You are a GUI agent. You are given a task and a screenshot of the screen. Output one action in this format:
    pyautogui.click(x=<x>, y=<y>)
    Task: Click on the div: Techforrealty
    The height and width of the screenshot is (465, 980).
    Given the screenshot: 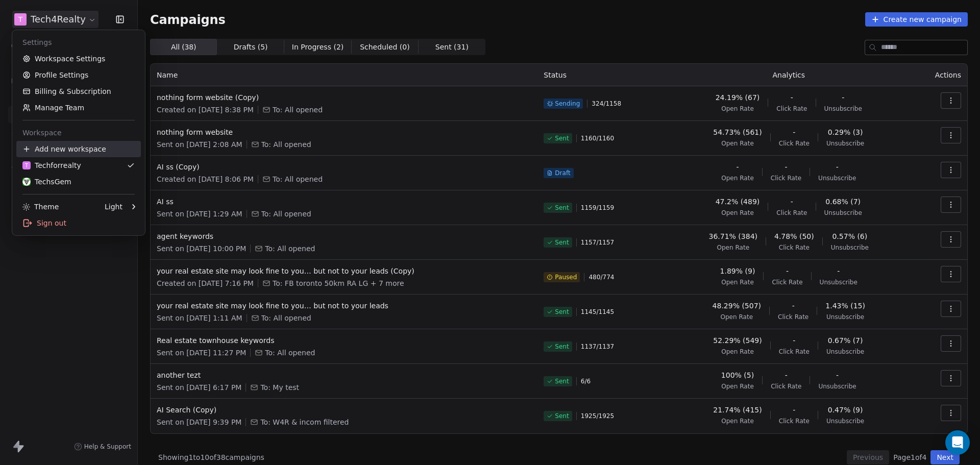 What is the action you would take?
    pyautogui.click(x=52, y=165)
    